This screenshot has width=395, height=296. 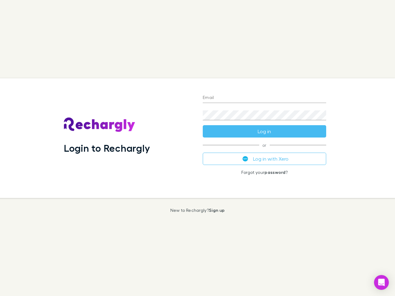 I want to click on a: Sign up, so click(x=216, y=210).